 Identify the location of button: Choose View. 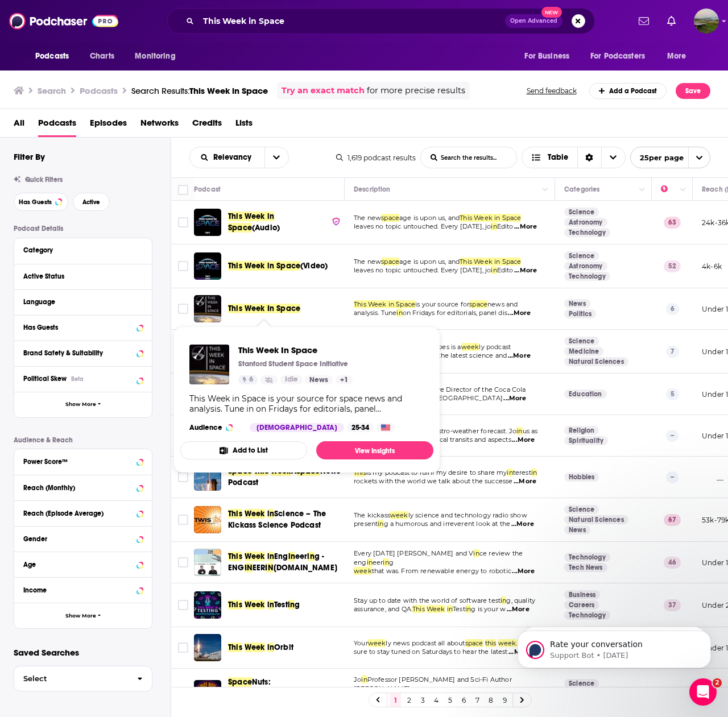
(573, 158).